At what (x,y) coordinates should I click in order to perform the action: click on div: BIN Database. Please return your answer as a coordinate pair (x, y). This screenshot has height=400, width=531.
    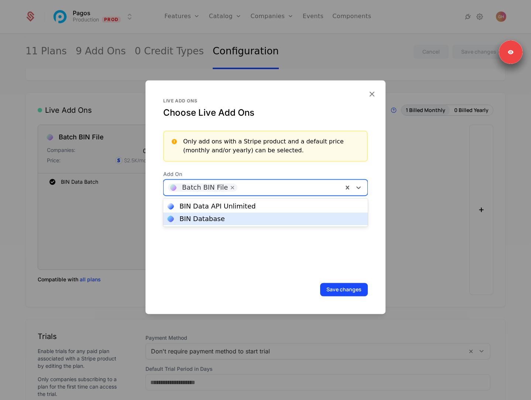
    Looking at the image, I should click on (202, 219).